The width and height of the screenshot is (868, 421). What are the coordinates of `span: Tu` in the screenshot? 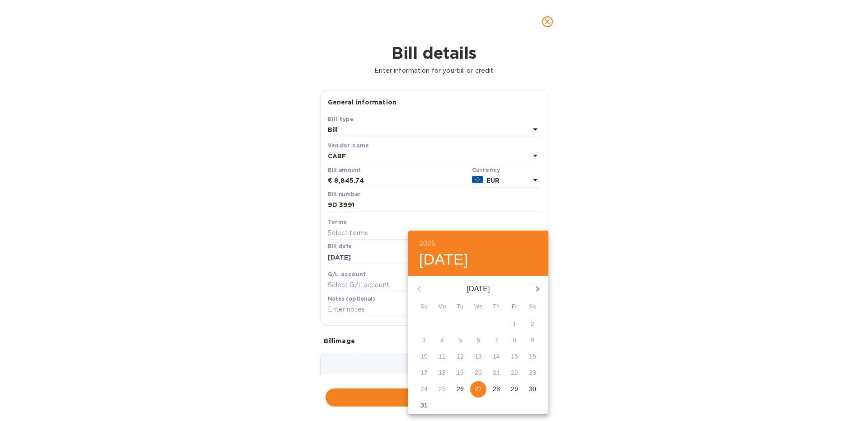 It's located at (460, 307).